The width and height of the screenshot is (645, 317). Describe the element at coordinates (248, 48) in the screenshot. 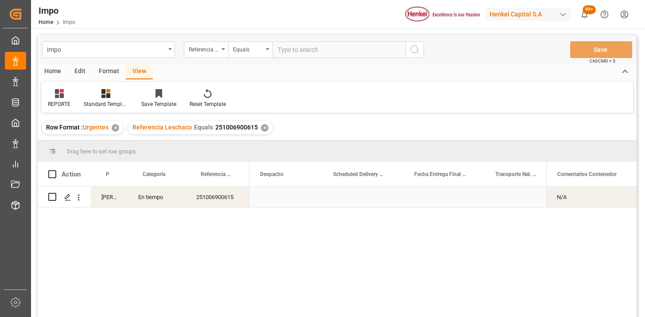

I see `div: Equals` at that location.